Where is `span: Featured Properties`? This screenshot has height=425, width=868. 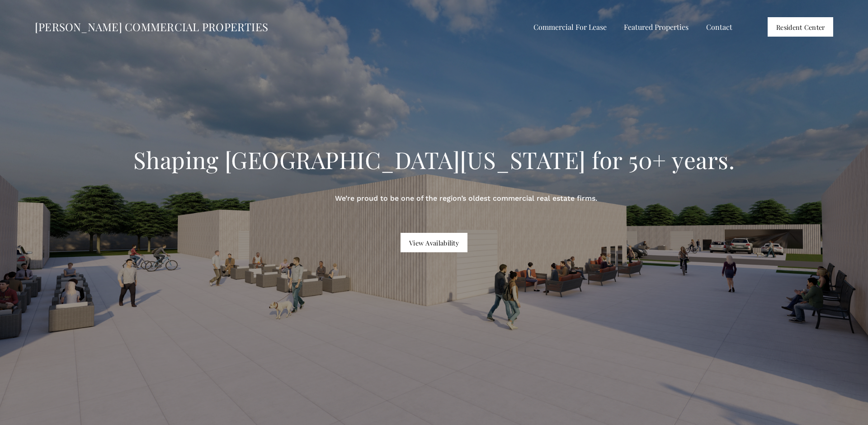
span: Featured Properties is located at coordinates (656, 27).